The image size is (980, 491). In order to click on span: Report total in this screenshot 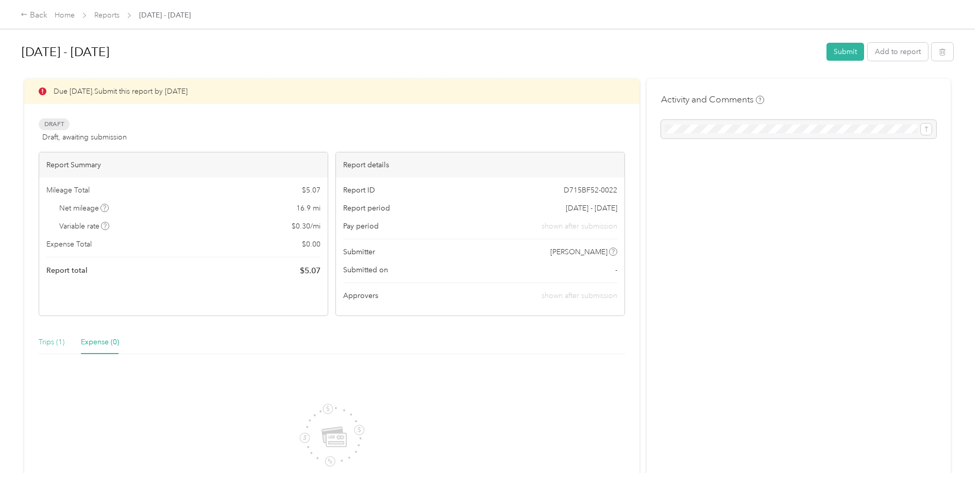, I will do `click(67, 270)`.